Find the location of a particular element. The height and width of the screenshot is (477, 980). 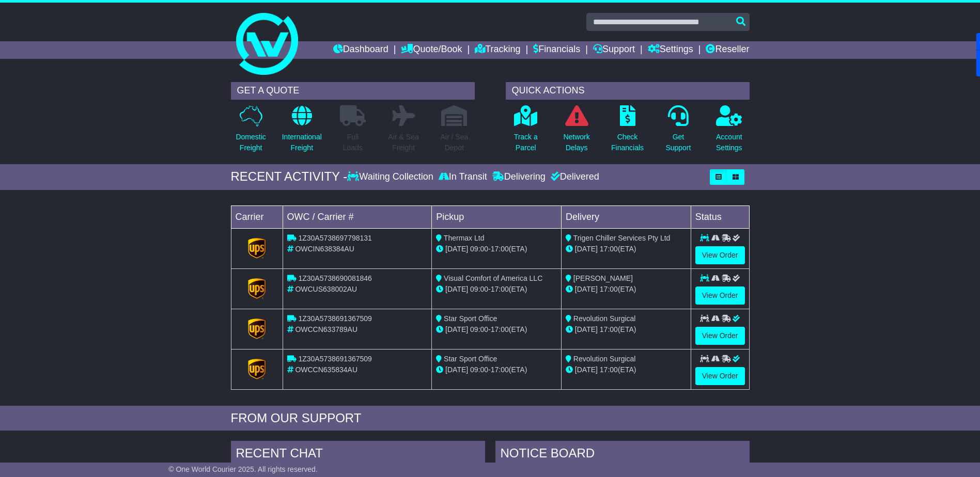

span: 1Z30A5738690081846 is located at coordinates (335, 278).